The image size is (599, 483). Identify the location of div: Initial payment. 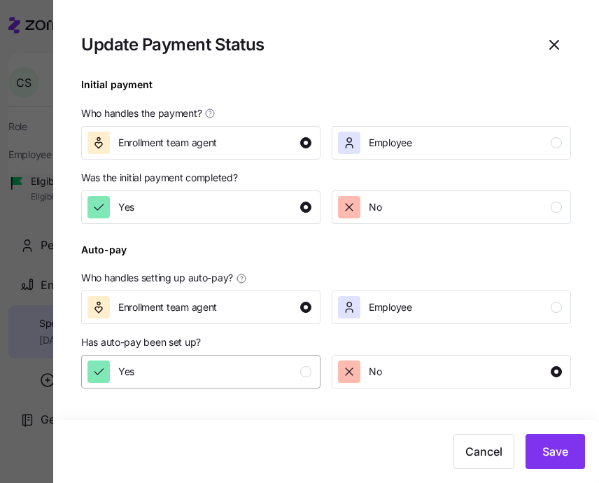
(117, 90).